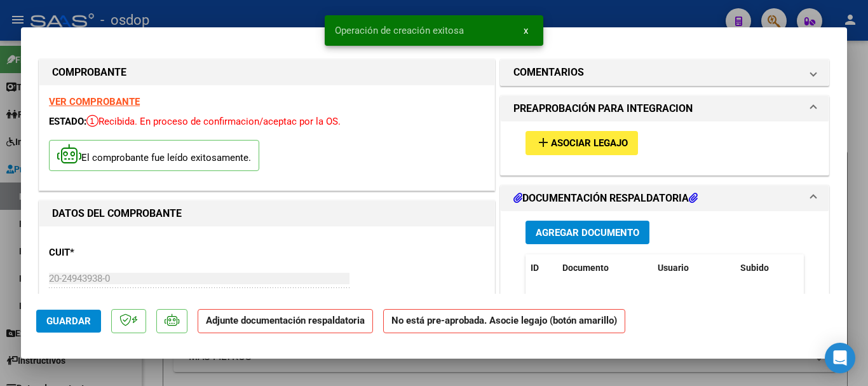 This screenshot has width=868, height=386. Describe the element at coordinates (534, 267) in the screenshot. I see `span: ID` at that location.